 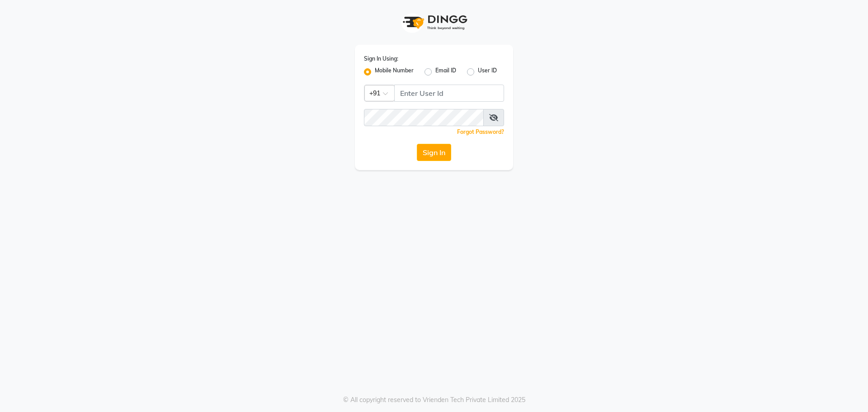 I want to click on img: logo1.svg, so click(x=434, y=22).